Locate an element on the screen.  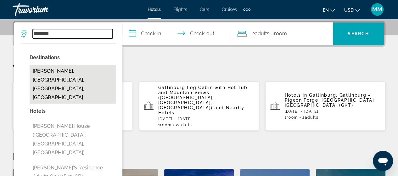
p: Your Recent Searches is located at coordinates (199, 69).